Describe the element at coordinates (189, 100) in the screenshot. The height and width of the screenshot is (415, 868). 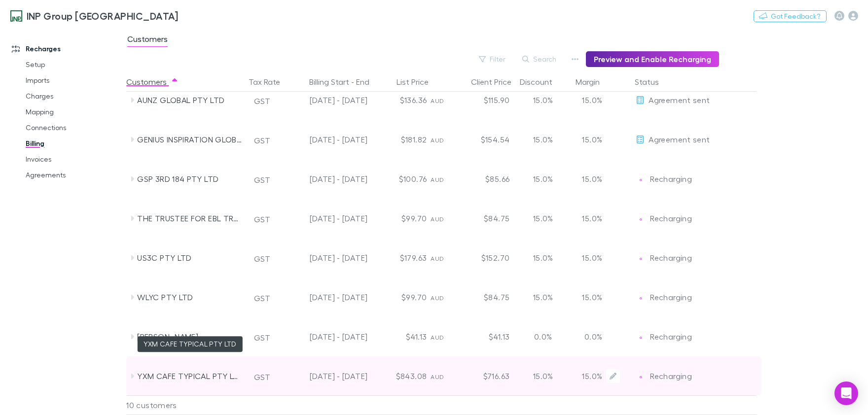
I see `div: AUNZ GLOBAL PTY LTD` at that location.